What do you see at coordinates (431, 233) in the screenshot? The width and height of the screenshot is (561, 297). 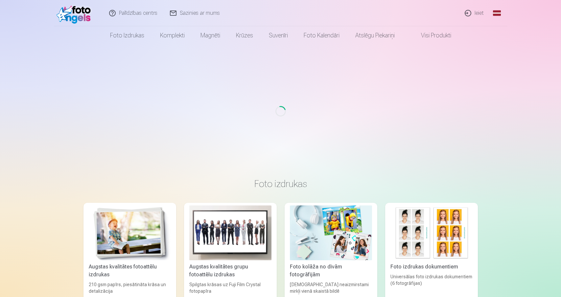 I see `img: Foto izdrukas dokumentiem` at bounding box center [431, 233].